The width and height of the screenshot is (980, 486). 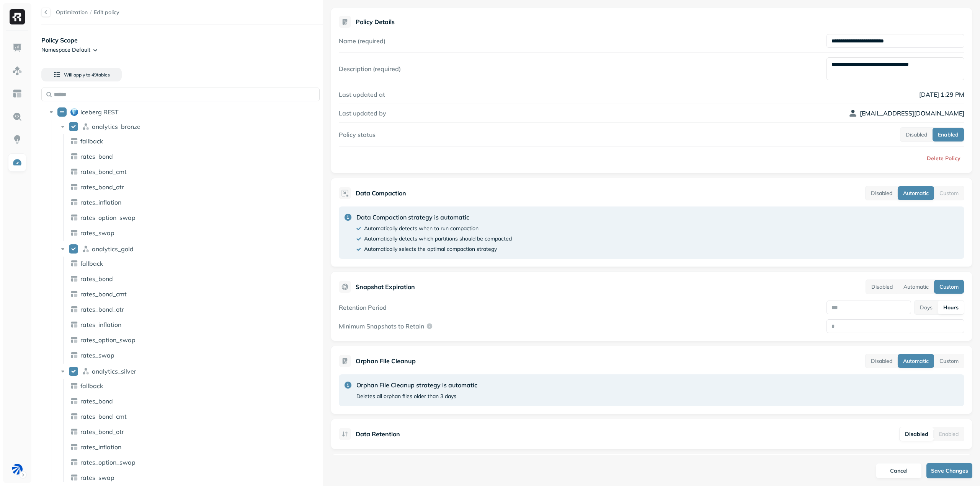 What do you see at coordinates (182, 112) in the screenshot?
I see `div: Iceberg RESTIceberg REST` at bounding box center [182, 112].